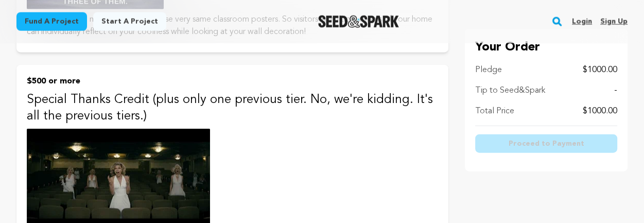 This screenshot has width=644, height=223. I want to click on span: Proceed to Payment, so click(546, 144).